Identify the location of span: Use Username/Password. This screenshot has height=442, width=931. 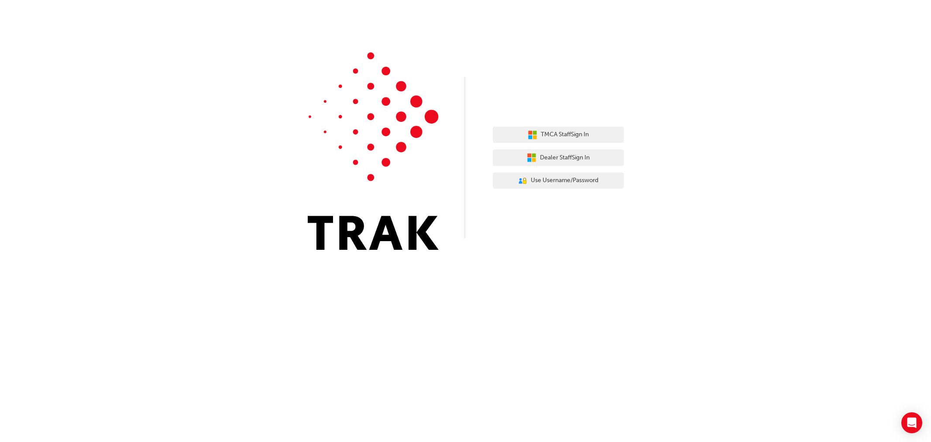
(564, 180).